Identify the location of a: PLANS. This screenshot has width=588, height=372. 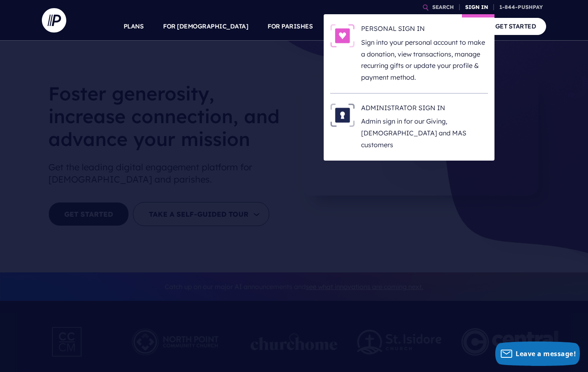
(134, 27).